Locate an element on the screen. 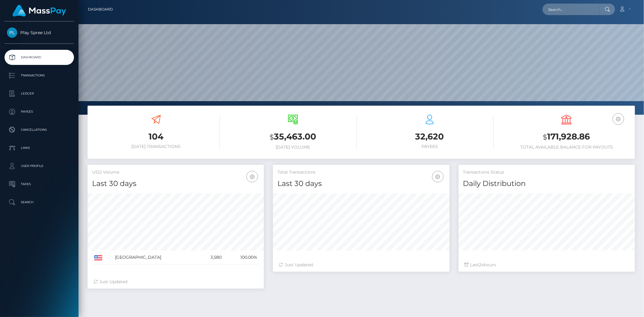 This screenshot has height=317, width=644. a: Transactions is located at coordinates (39, 76).